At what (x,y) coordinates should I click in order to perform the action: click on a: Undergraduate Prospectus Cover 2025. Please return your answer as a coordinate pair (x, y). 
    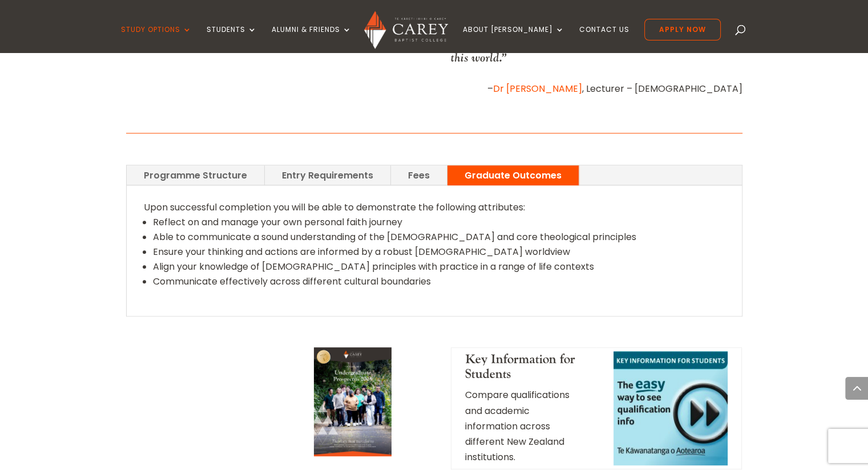
    Looking at the image, I should click on (352, 453).